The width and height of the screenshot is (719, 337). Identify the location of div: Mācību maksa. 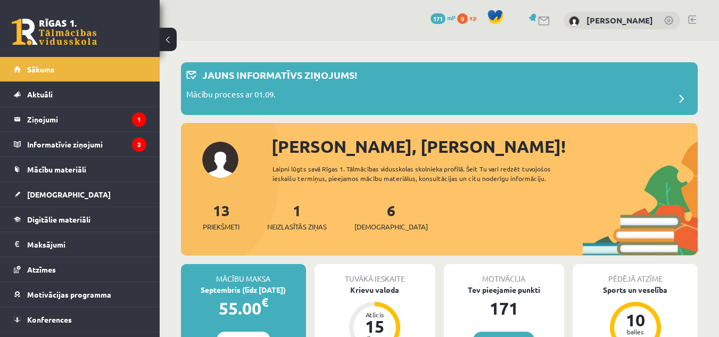
(243, 274).